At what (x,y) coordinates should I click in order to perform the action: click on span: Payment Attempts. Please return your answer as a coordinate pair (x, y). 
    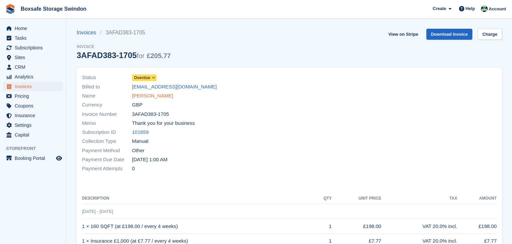
    Looking at the image, I should click on (107, 168).